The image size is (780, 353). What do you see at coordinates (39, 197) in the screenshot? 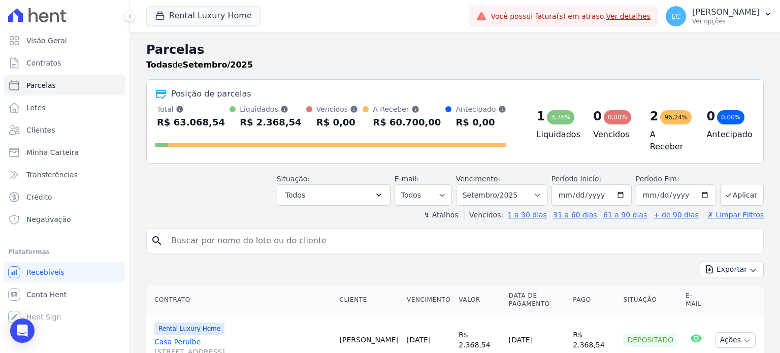
I see `span: Crédito` at bounding box center [39, 197].